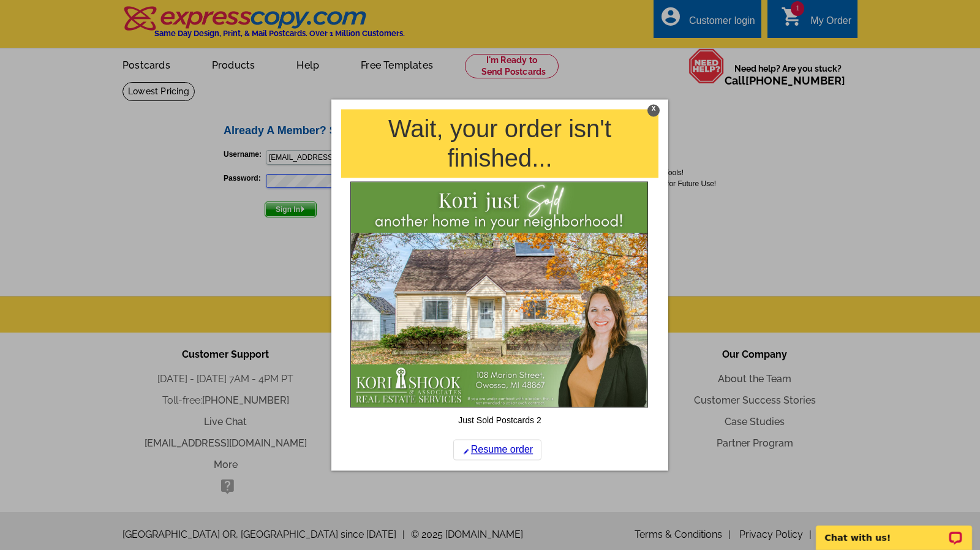 This screenshot has width=980, height=550. Describe the element at coordinates (497, 450) in the screenshot. I see `a: Resume order` at that location.